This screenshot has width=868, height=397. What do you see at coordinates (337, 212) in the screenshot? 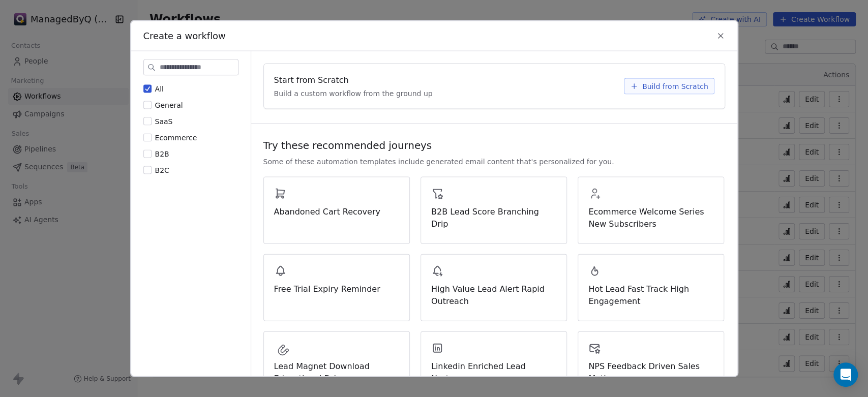
I see `span: Abandoned Cart Recovery` at bounding box center [337, 212].